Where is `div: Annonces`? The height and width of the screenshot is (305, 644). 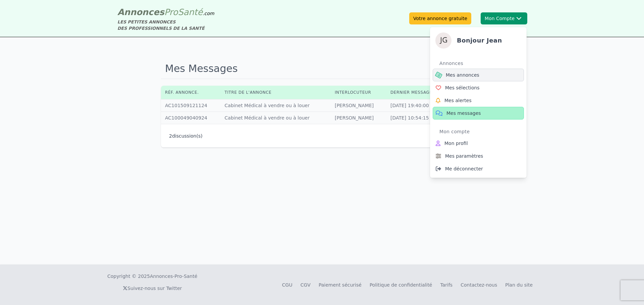 div: Annonces is located at coordinates (482, 64).